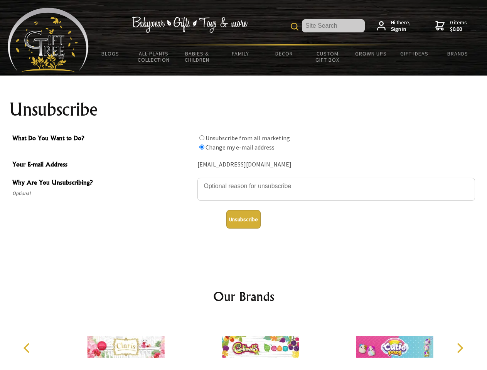  What do you see at coordinates (284, 54) in the screenshot?
I see `a: Decor` at bounding box center [284, 54].